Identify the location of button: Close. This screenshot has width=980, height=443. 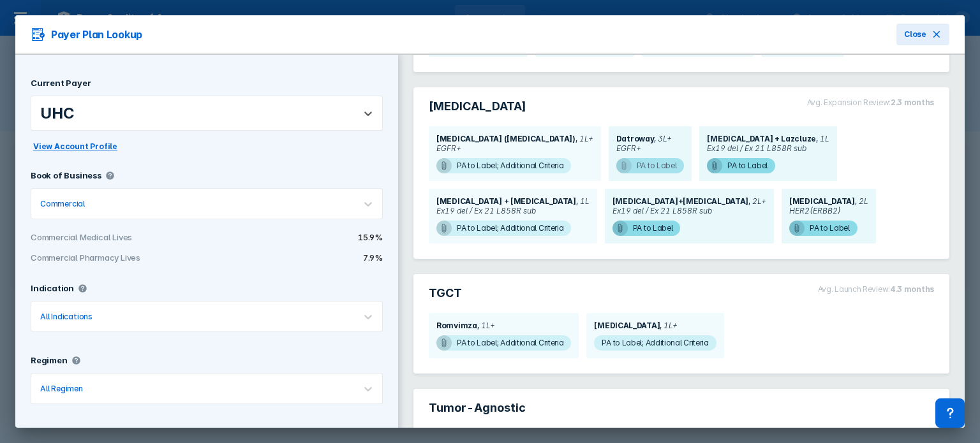
(923, 35).